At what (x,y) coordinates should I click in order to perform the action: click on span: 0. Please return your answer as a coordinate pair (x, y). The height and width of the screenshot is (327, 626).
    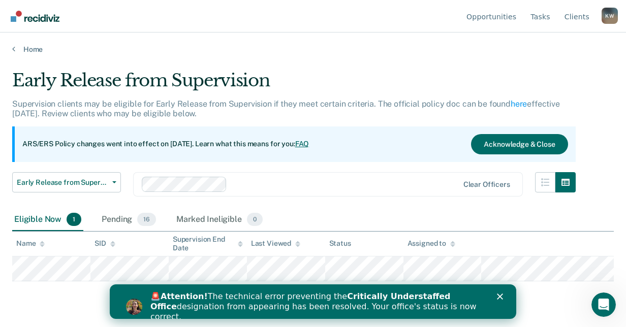
    Looking at the image, I should click on (255, 220).